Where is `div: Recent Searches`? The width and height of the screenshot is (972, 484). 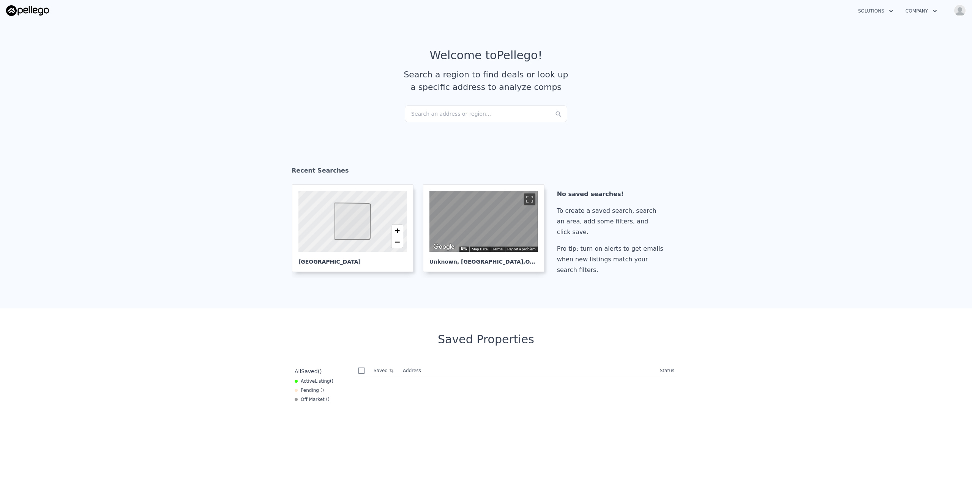 div: Recent Searches is located at coordinates (486, 172).